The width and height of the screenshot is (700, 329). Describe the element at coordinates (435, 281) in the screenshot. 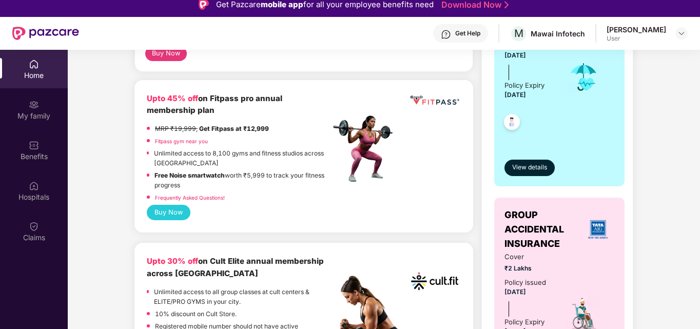

I see `img: cult.png` at that location.